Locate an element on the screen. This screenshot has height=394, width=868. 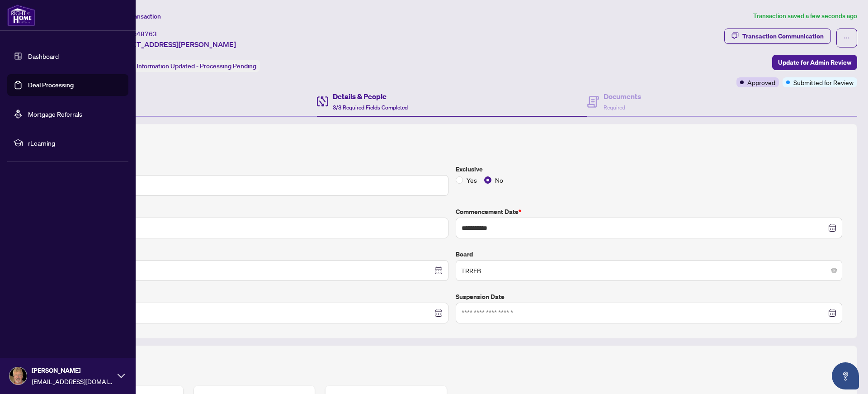
label: Exclusive is located at coordinates (649, 169).